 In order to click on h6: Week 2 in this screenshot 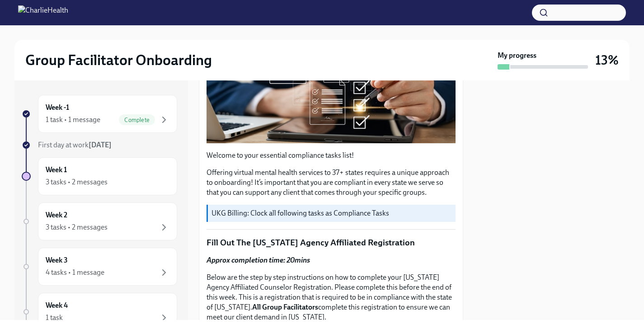, I will do `click(57, 215)`.